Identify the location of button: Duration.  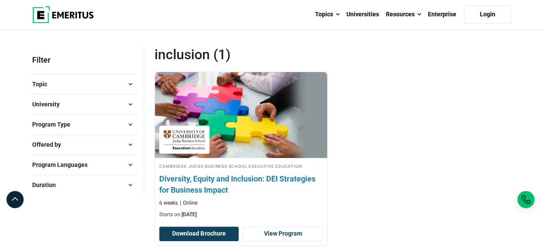
(85, 185).